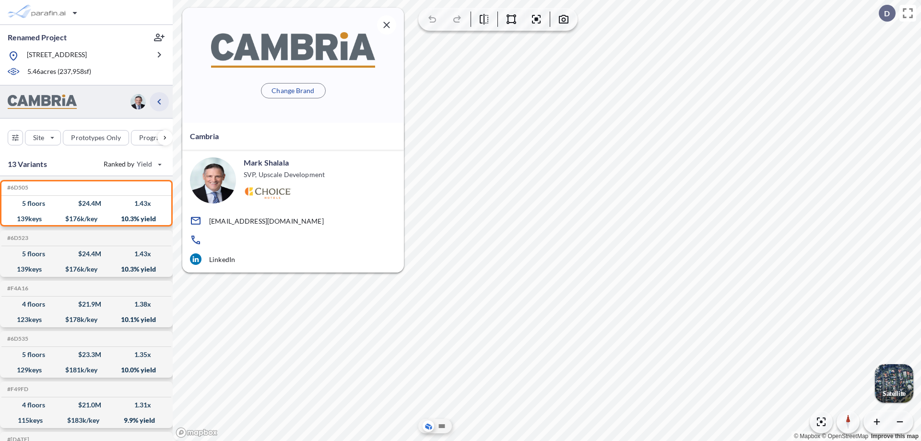 This screenshot has width=921, height=441. What do you see at coordinates (895, 383) in the screenshot?
I see `button: Switcher ImageSatellite` at bounding box center [895, 383].